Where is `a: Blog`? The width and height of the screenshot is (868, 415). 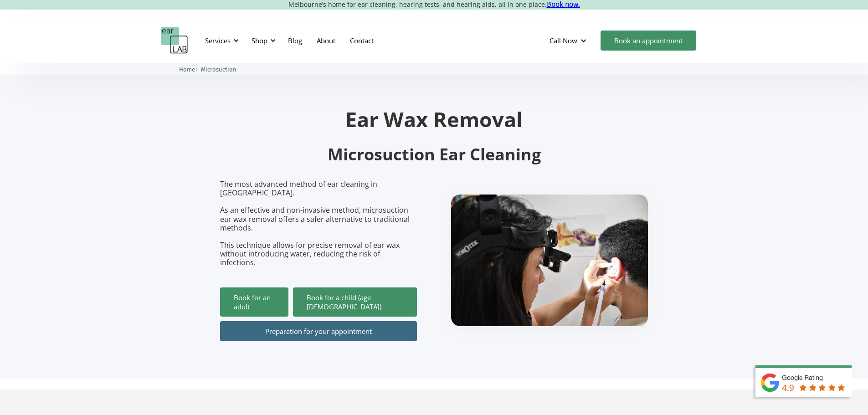
a: Blog is located at coordinates (295, 41).